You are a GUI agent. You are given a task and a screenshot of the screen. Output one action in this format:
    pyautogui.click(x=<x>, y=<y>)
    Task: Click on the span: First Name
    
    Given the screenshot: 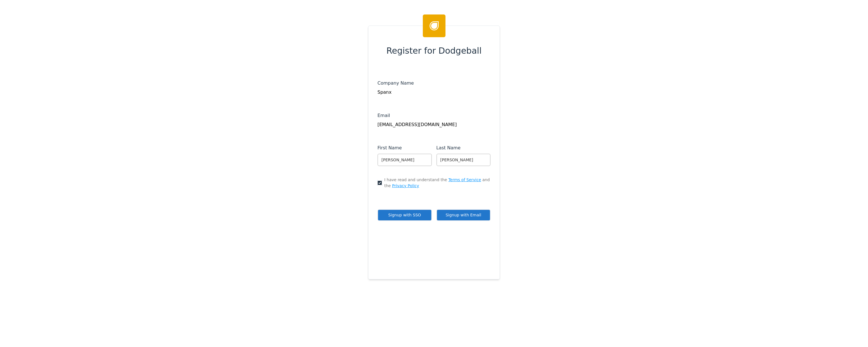 What is the action you would take?
    pyautogui.click(x=390, y=148)
    